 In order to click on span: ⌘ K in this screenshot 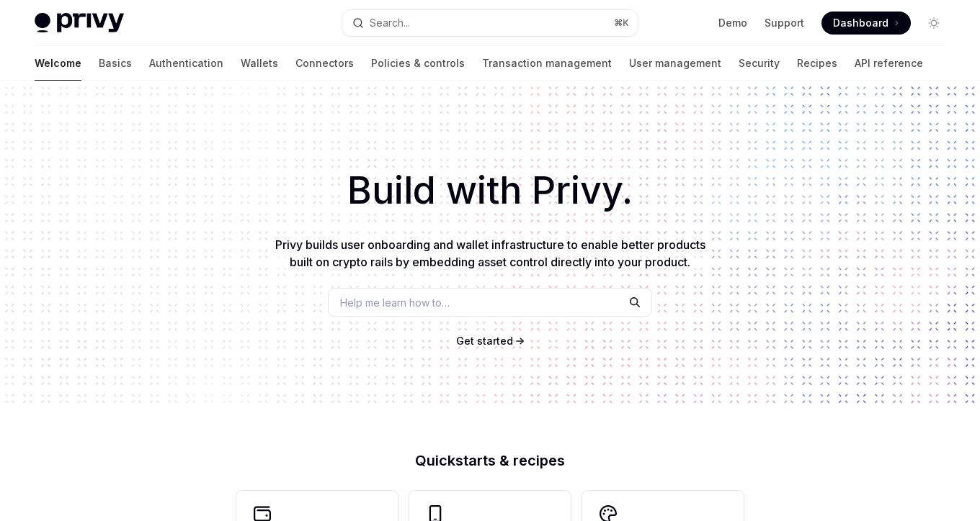, I will do `click(621, 23)`.